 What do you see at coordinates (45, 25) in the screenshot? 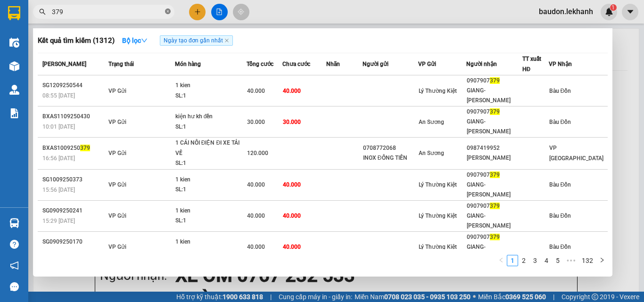
I see `div: LINH` at bounding box center [45, 25].